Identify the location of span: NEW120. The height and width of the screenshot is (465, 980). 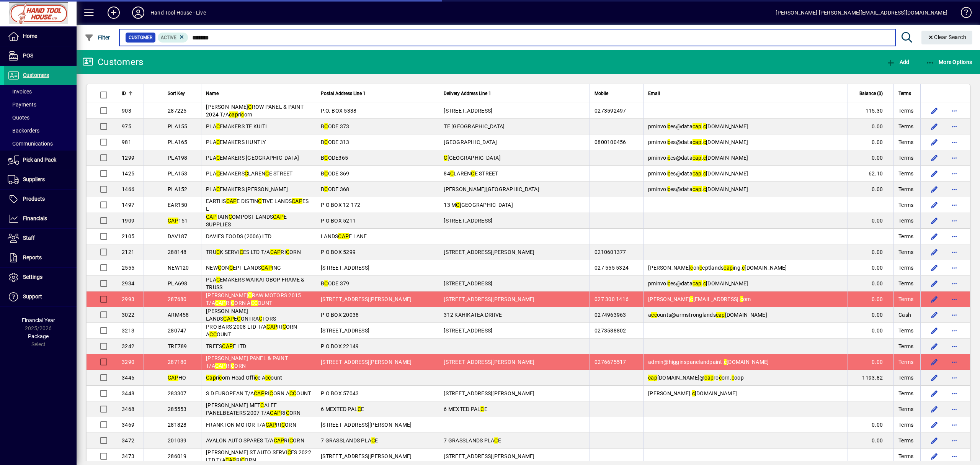
(178, 268).